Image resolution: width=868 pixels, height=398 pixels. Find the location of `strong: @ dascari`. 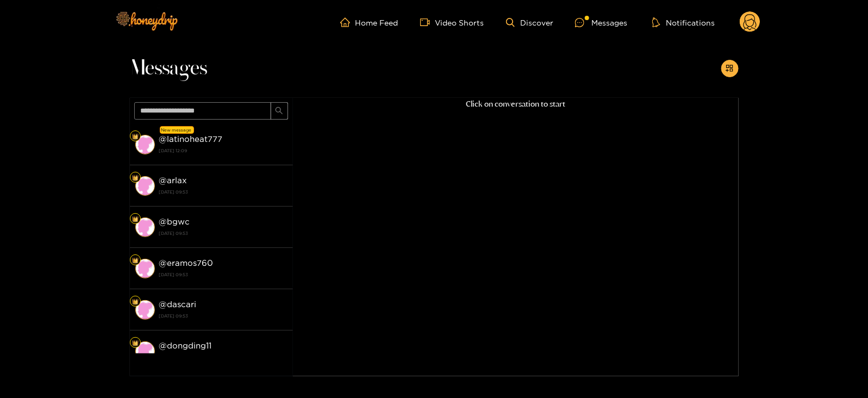

strong: @ dascari is located at coordinates (178, 304).